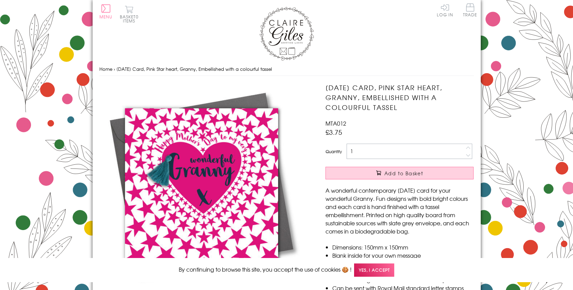  What do you see at coordinates (445, 10) in the screenshot?
I see `a: Log In` at bounding box center [445, 10].